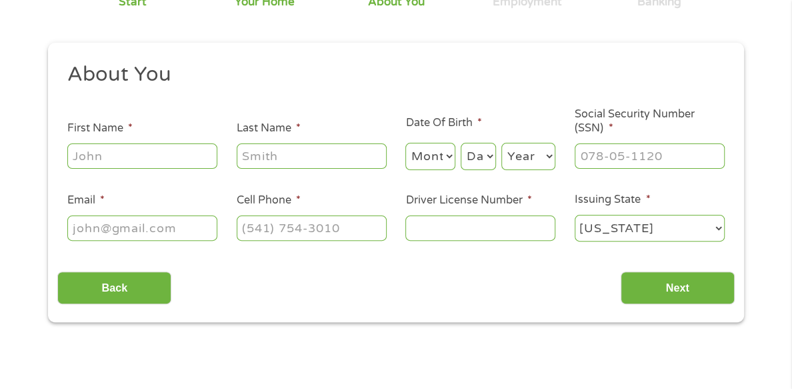  Describe the element at coordinates (468, 200) in the screenshot. I see `label: Driver License Number` at that location.